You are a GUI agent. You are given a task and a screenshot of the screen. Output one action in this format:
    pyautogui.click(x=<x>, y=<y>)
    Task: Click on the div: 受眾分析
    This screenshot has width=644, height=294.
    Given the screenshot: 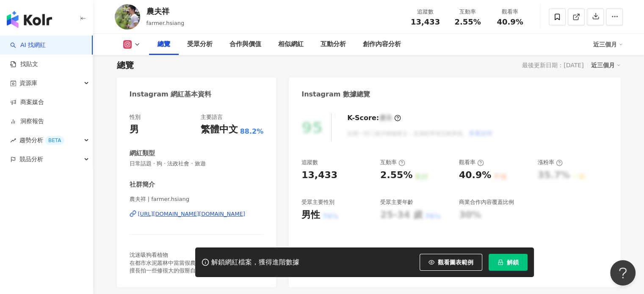 What is the action you would take?
    pyautogui.click(x=200, y=44)
    